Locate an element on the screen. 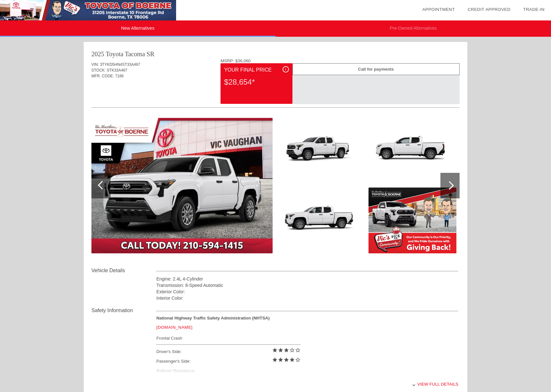  div: Driver's Side: is located at coordinates (228, 352).